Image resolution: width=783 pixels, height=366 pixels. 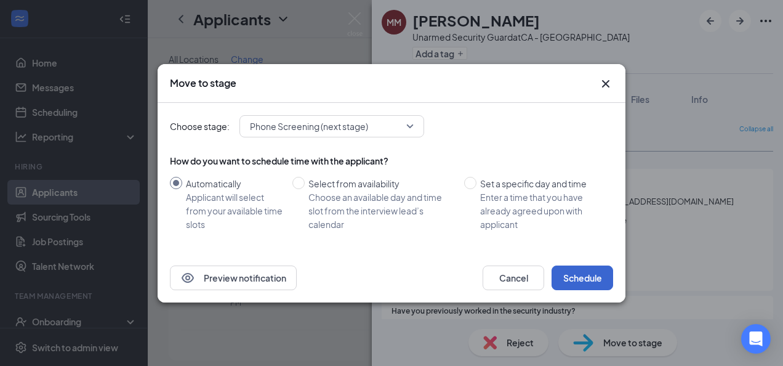 What do you see at coordinates (234, 183) in the screenshot?
I see `div: Automatically` at bounding box center [234, 183].